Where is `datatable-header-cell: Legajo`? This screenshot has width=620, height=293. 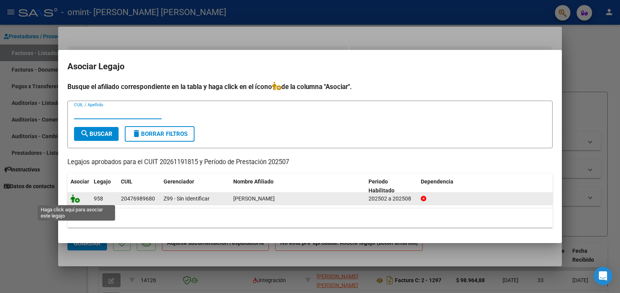 datatable-header-cell: Legajo is located at coordinates (104, 186).